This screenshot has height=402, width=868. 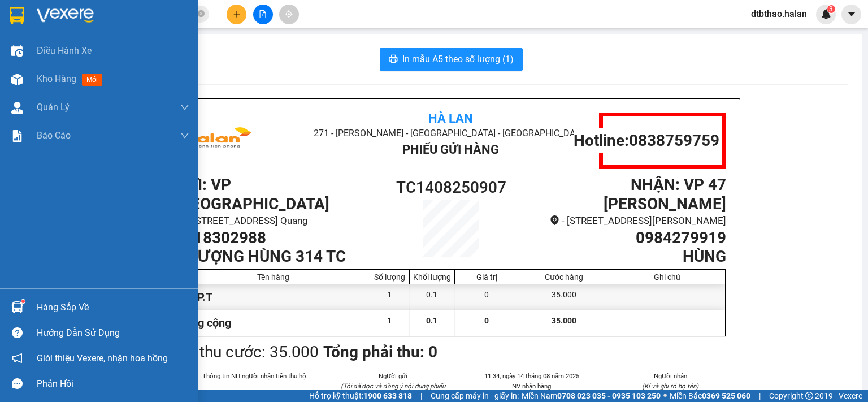 I want to click on span: message, so click(x=17, y=383).